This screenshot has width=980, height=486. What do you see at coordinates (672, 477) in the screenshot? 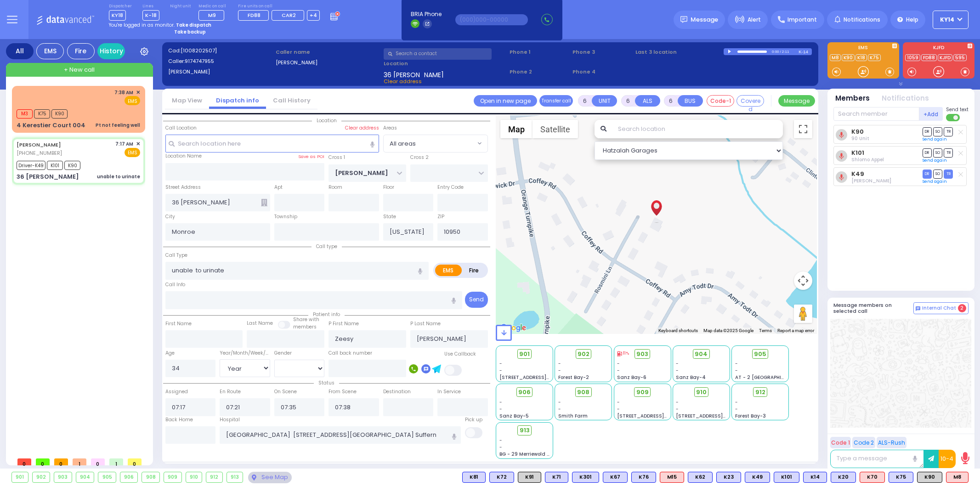
I see `div: ALS` at bounding box center [672, 477].